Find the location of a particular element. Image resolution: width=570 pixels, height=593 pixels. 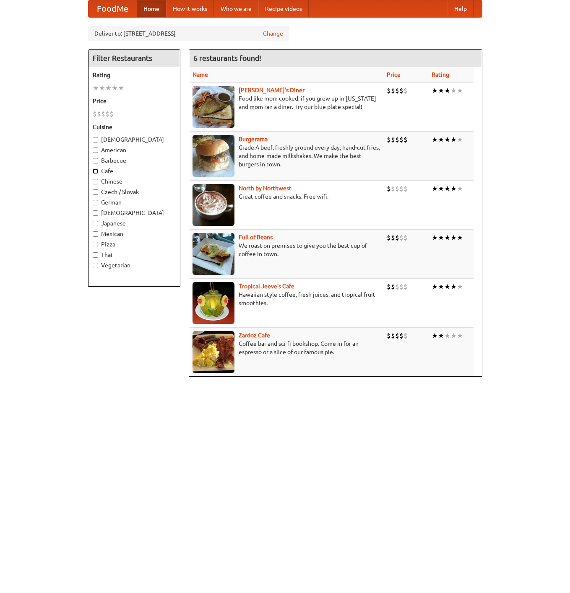

input: Mexican is located at coordinates (95, 234).